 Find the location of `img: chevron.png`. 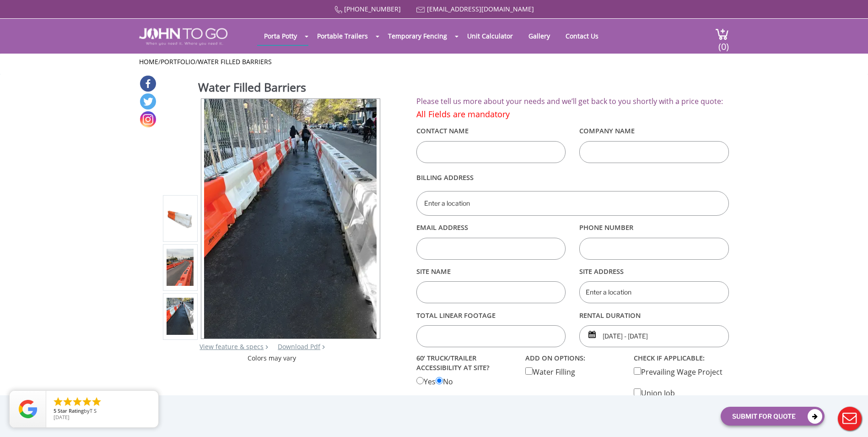

img: chevron.png is located at coordinates (323, 346).